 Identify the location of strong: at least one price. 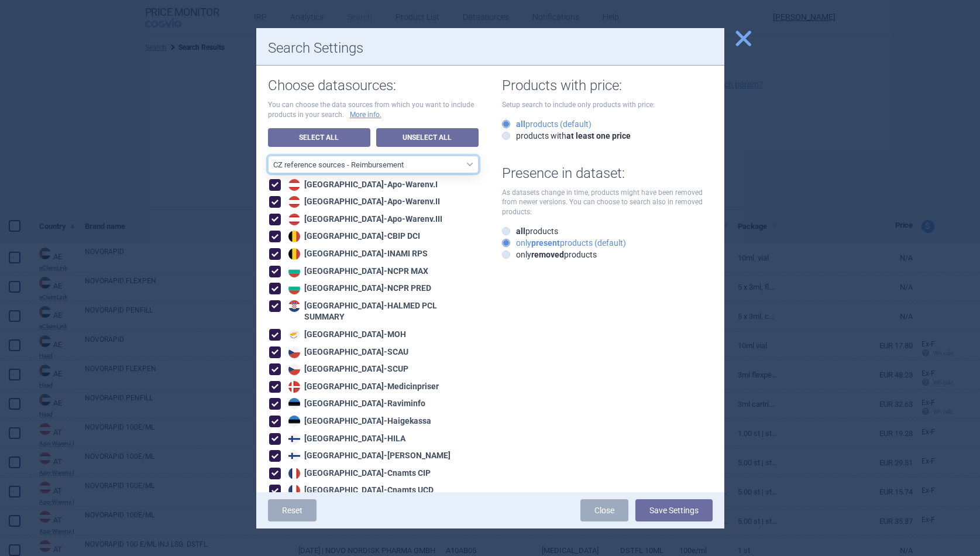
(598, 136).